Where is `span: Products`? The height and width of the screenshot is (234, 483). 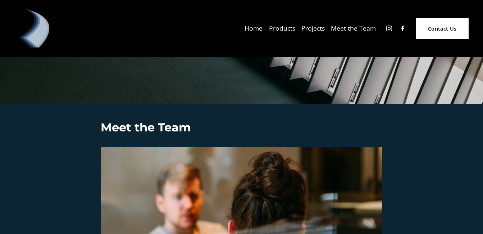 span: Products is located at coordinates (282, 28).